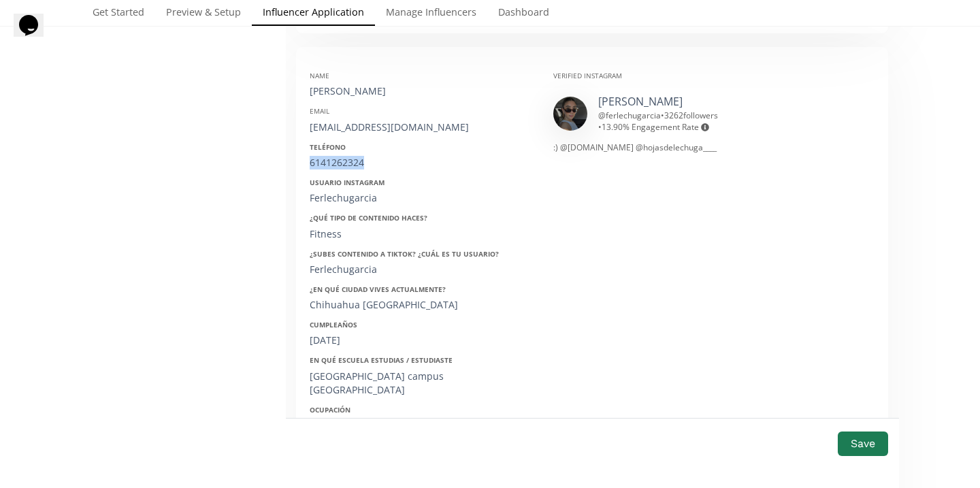 Image resolution: width=980 pixels, height=488 pixels. What do you see at coordinates (330, 409) in the screenshot?
I see `strong: Ocupación` at bounding box center [330, 409].